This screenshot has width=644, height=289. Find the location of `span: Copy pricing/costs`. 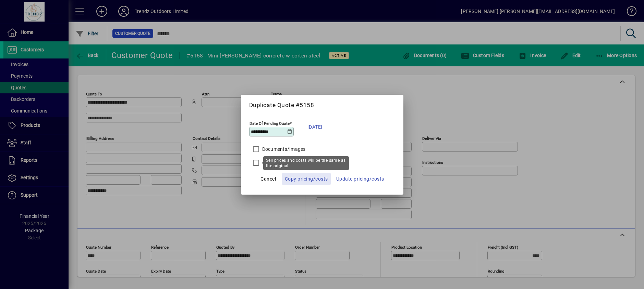

span: Copy pricing/costs is located at coordinates (307, 179).